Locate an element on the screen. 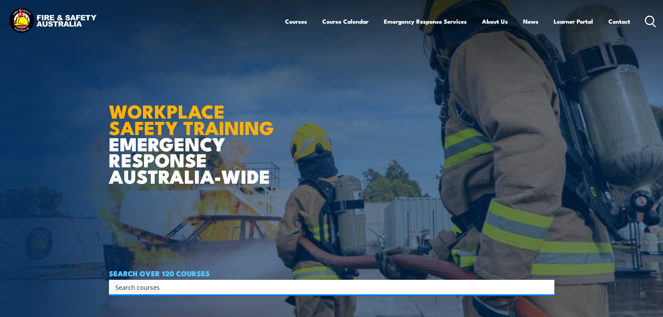 This screenshot has width=663, height=317. a: Emergency Response Services is located at coordinates (425, 21).